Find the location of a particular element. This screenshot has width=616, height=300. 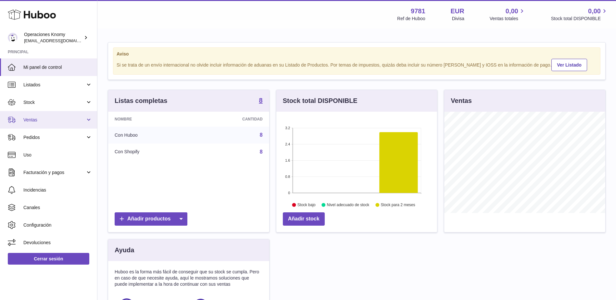

p: Huboo es la forma más fácil de conseguir que su stock se cumpla. Pero en caso de que necesite ayu... is located at coordinates (189, 278).